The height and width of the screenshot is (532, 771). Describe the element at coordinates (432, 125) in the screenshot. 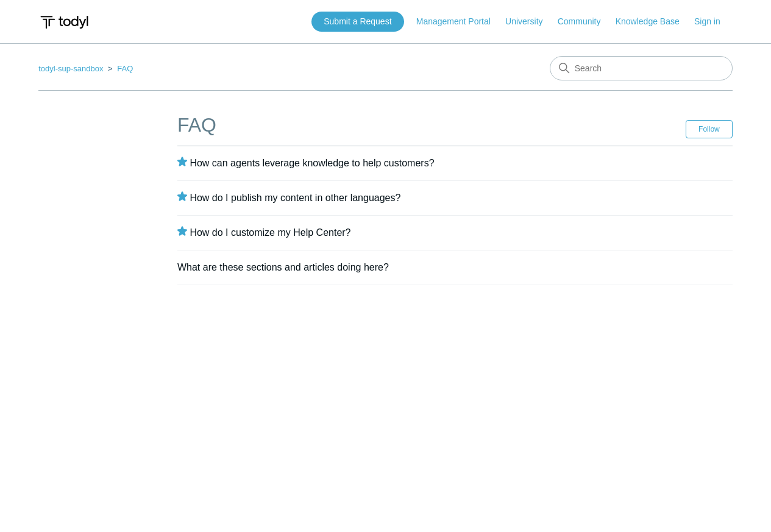

I see `h1: FAQ` at that location.